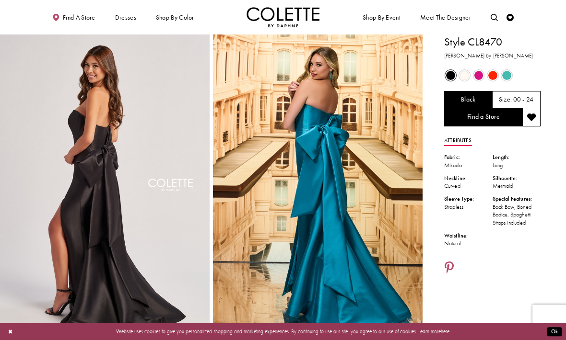 The width and height of the screenshot is (566, 340). Describe the element at coordinates (468, 165) in the screenshot. I see `div: Mikado` at that location.